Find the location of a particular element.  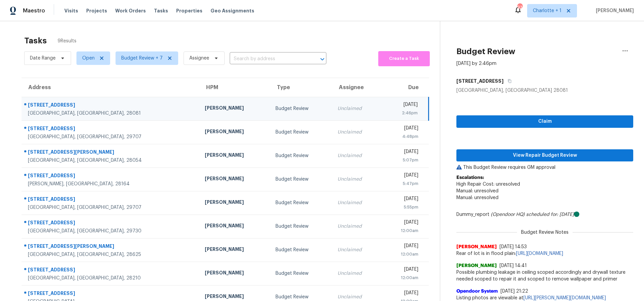

span: Properties is located at coordinates (189, 11).